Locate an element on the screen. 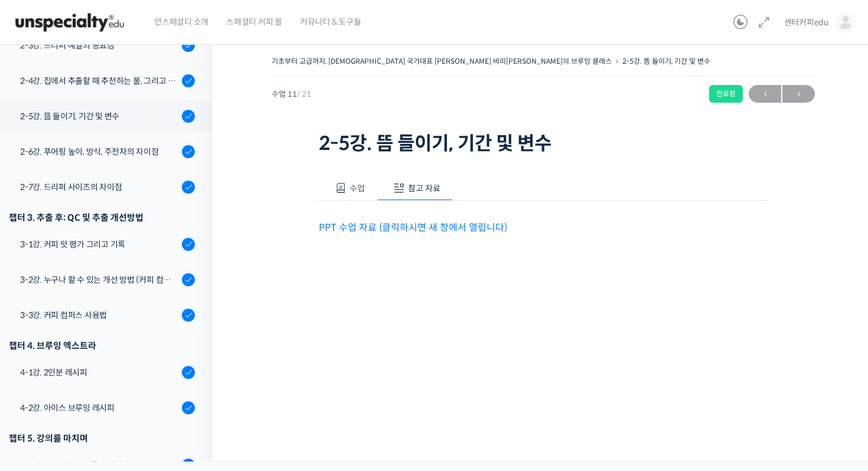  div: 챕터 5. 강의를 마치며 is located at coordinates (102, 438).